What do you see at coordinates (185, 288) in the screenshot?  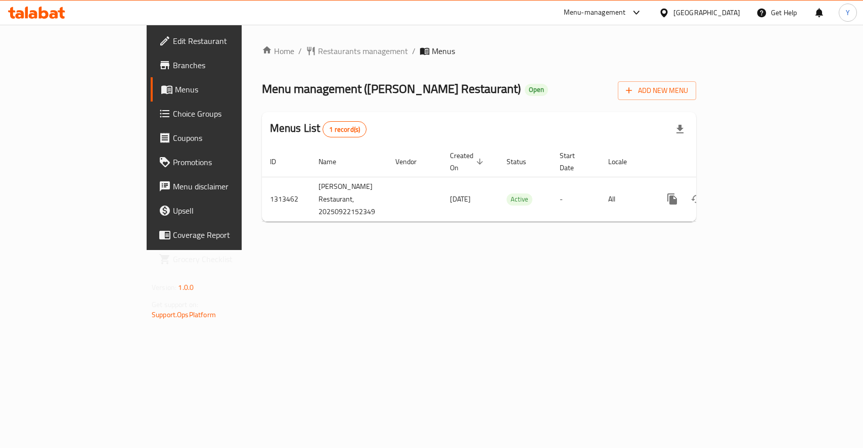 I see `span: 1.0.0` at bounding box center [185, 288].